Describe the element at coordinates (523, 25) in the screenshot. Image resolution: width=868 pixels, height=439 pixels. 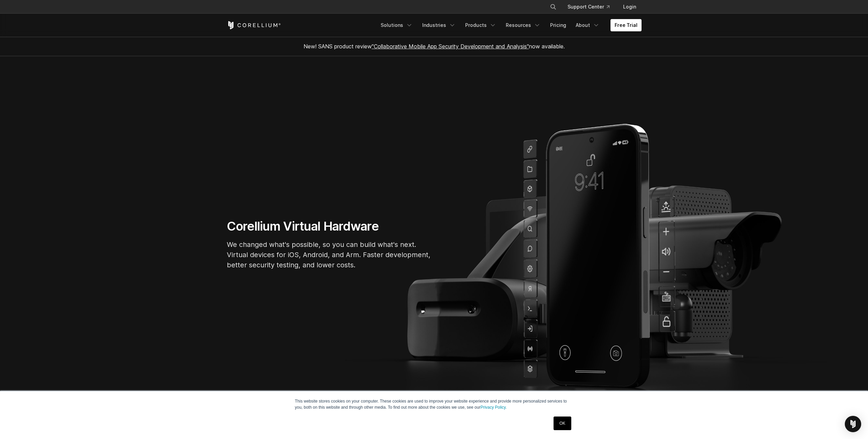
I see `a: Resources` at that location.